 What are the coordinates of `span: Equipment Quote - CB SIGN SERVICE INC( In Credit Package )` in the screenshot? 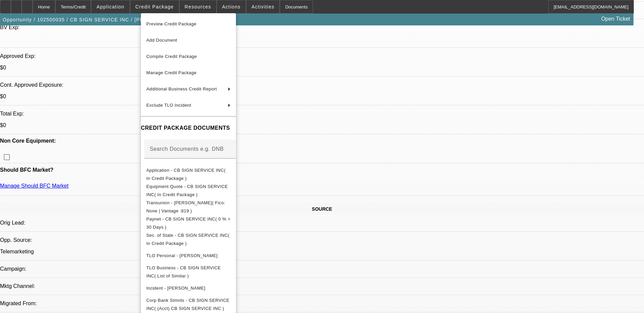 It's located at (187, 190).